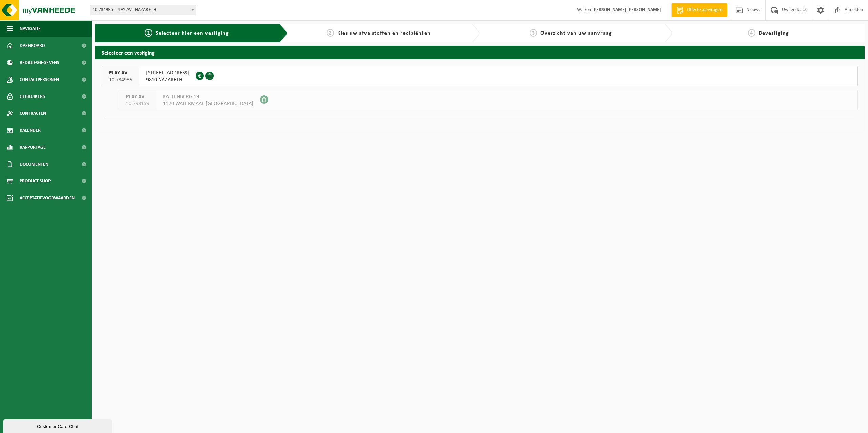 The height and width of the screenshot is (433, 868). What do you see at coordinates (54, 8) in the screenshot?
I see `div: Customer Care Chat` at bounding box center [54, 8].